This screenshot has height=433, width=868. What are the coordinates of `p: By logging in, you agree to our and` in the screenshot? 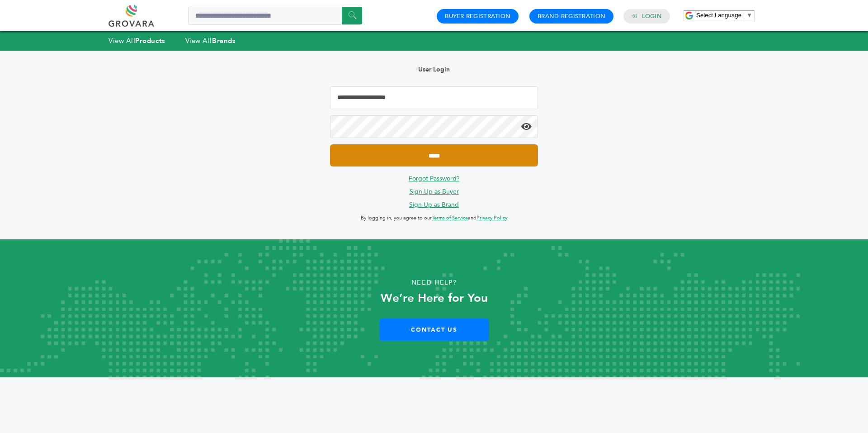 It's located at (434, 218).